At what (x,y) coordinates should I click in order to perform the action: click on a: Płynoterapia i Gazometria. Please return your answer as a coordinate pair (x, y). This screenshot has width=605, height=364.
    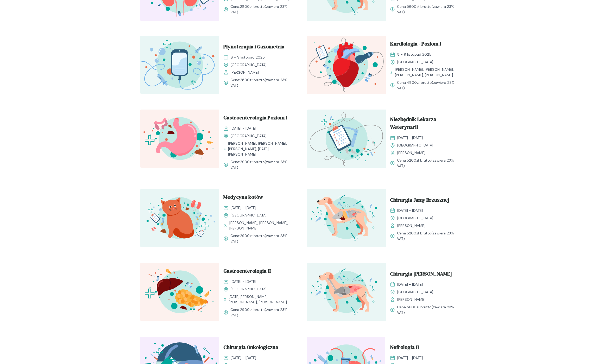
    Looking at the image, I should click on (259, 48).